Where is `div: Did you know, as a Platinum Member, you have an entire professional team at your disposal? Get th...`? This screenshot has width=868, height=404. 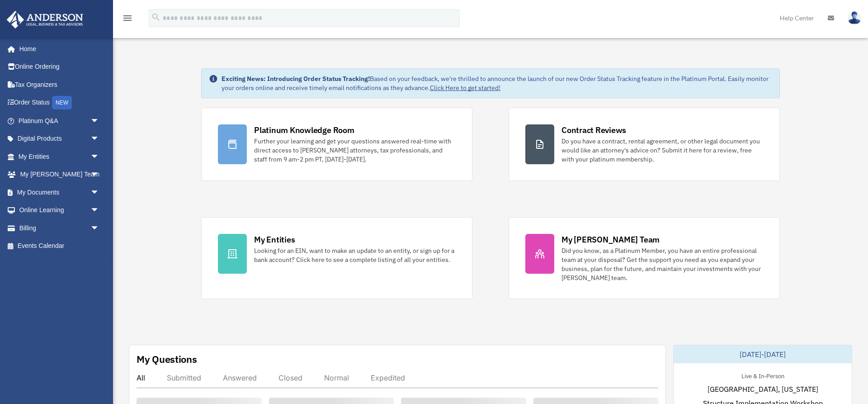
div: Did you know, as a Platinum Member, you have an entire professional team at your disposal? Get th... is located at coordinates (662, 264).